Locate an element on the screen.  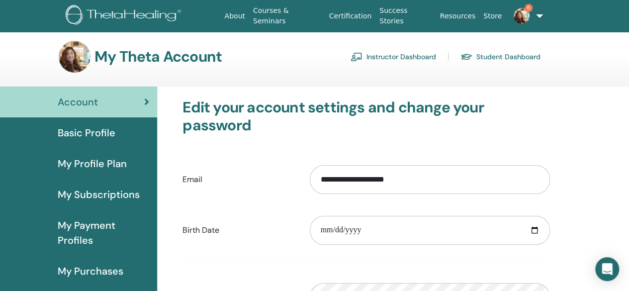
img: logo.png is located at coordinates (125, 16).